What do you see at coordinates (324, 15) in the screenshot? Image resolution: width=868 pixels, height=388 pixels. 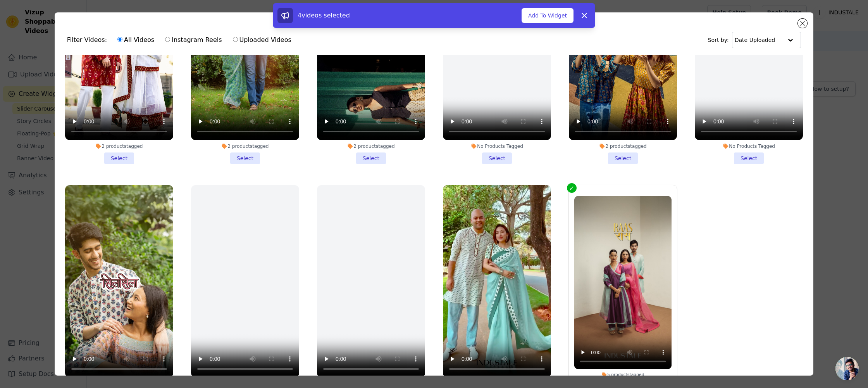 I see `span: 4 videos selected` at bounding box center [324, 15].